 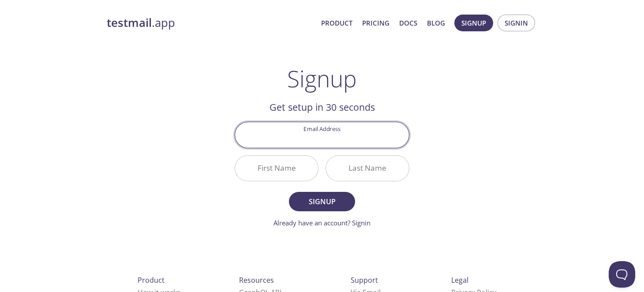 What do you see at coordinates (336, 23) in the screenshot?
I see `a: Product` at bounding box center [336, 23].